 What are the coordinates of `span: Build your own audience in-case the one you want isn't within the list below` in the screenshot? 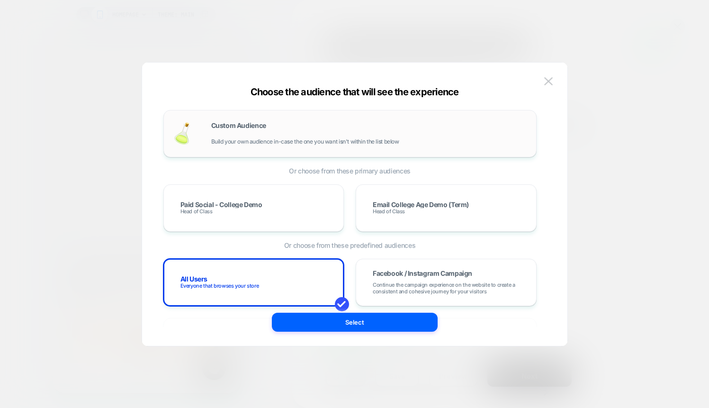 It's located at (305, 142).